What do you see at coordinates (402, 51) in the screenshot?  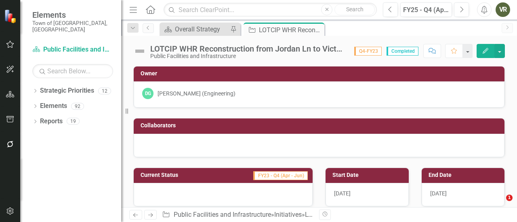 I see `span: Completed` at bounding box center [402, 51].